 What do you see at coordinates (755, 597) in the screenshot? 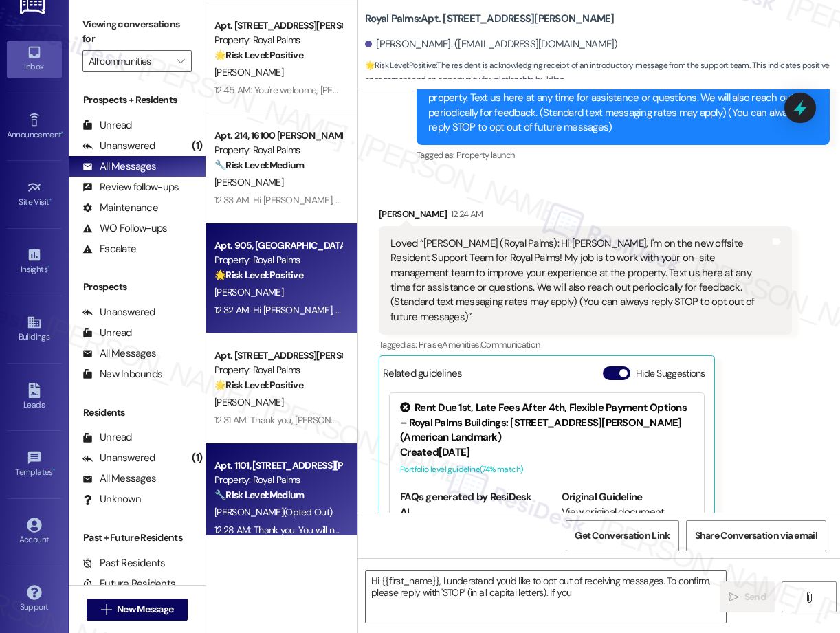
I see `span: Send` at bounding box center [755, 597].